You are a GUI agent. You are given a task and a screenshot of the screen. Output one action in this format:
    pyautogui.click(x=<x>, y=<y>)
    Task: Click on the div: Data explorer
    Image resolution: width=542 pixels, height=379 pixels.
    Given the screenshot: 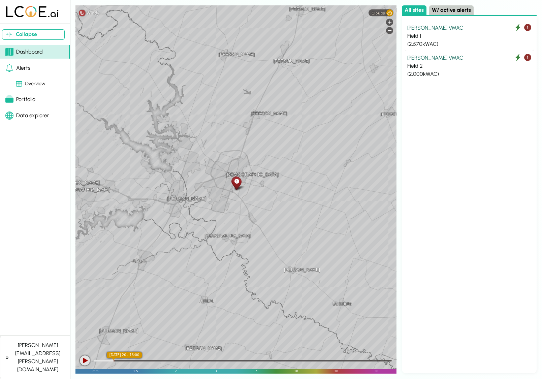 What is the action you would take?
    pyautogui.click(x=27, y=116)
    